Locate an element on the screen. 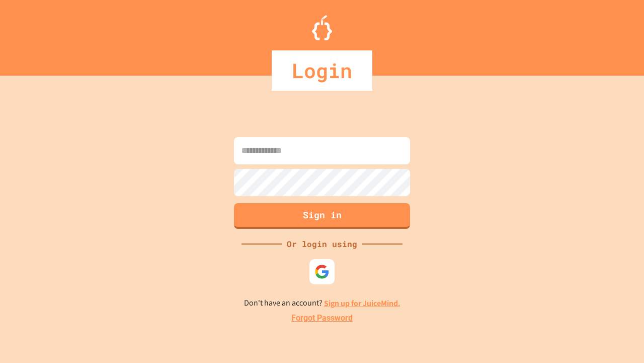  div: Login is located at coordinates (322, 70).